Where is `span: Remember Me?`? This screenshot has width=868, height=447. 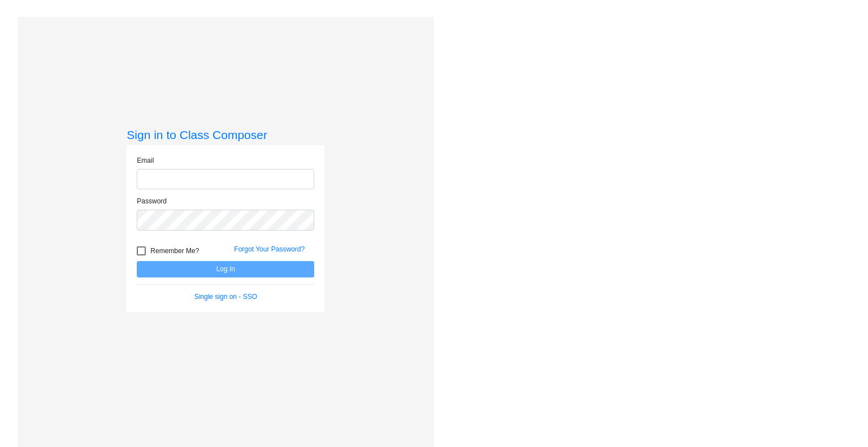
span: Remember Me? is located at coordinates (175, 251).